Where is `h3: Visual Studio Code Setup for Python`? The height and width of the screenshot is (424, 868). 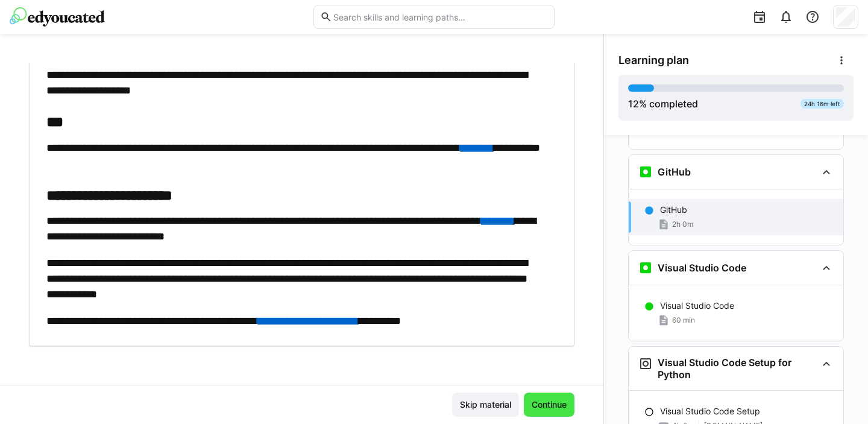 h3: Visual Studio Code Setup for Python is located at coordinates (737, 368).